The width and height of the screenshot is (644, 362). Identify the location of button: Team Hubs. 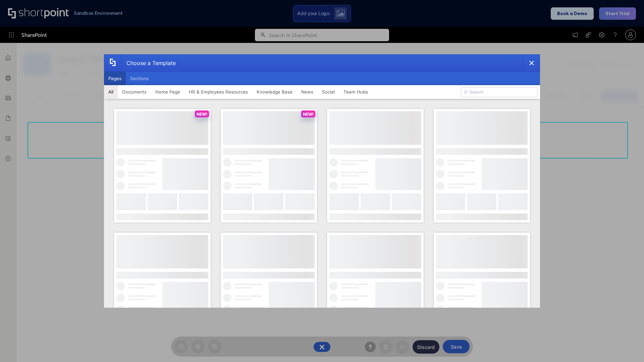
(356, 92).